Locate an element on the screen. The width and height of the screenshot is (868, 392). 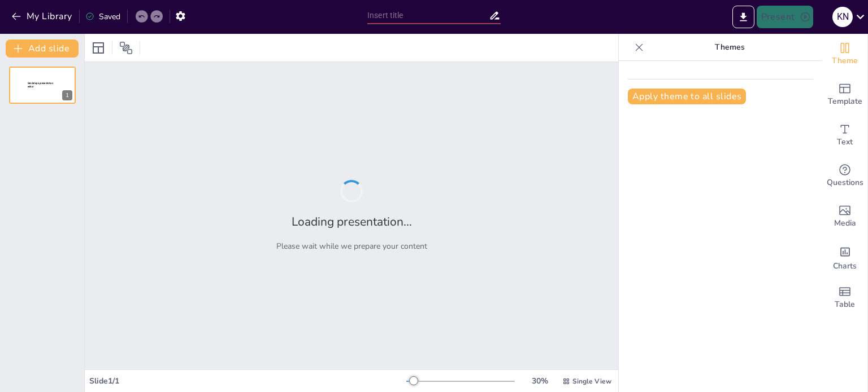
button: Export to PowerPoint is located at coordinates (743, 17).